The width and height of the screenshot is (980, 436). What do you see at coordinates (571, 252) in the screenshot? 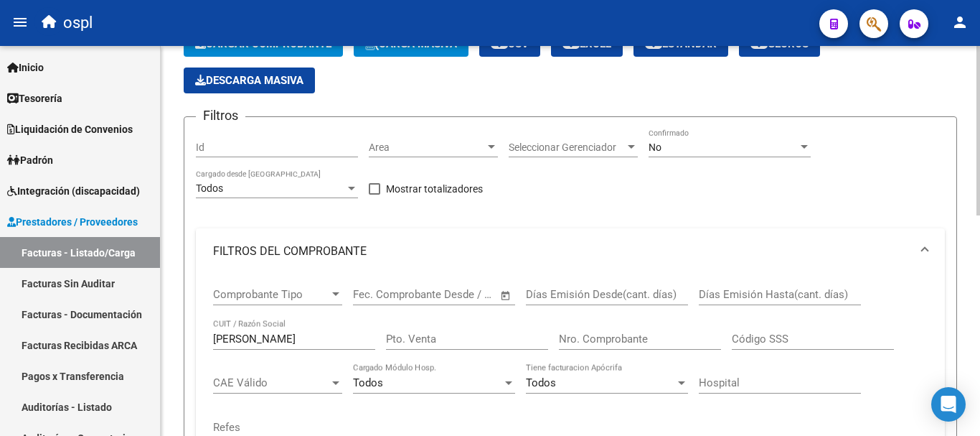
I see `mat-expansion-panel-header: FILTROS DEL COMPROBANTE` at bounding box center [571, 252].